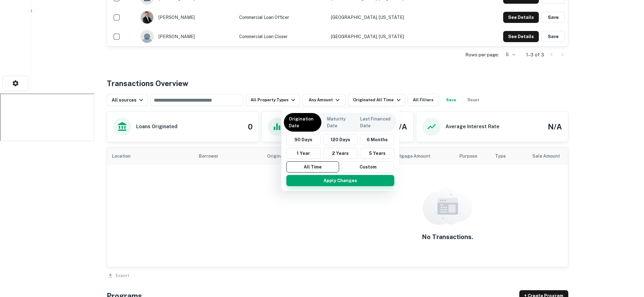  What do you see at coordinates (628, 263) in the screenshot?
I see `div: Chat Widget` at bounding box center [628, 263].